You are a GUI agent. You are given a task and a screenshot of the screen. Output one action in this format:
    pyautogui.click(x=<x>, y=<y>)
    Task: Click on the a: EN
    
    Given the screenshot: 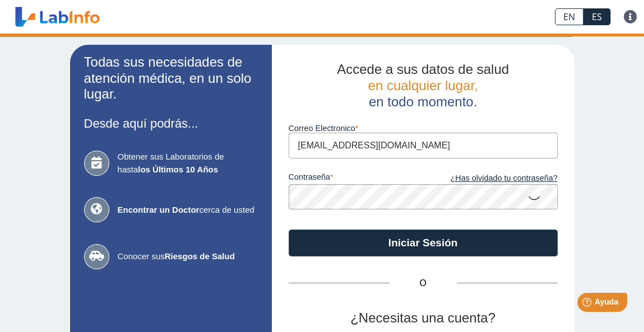 What is the action you would take?
    pyautogui.click(x=569, y=17)
    